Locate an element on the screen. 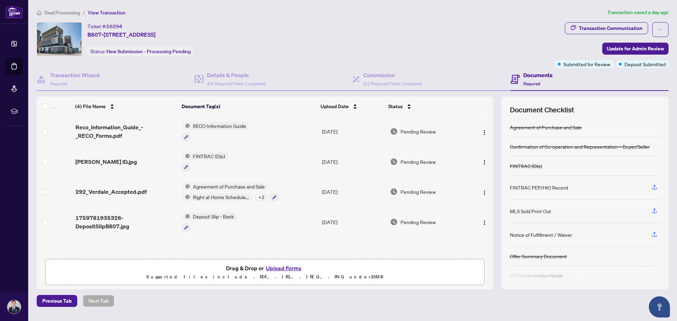 The height and width of the screenshot is (321, 677). span: 2/2 Required Fields Completed is located at coordinates (392, 84).